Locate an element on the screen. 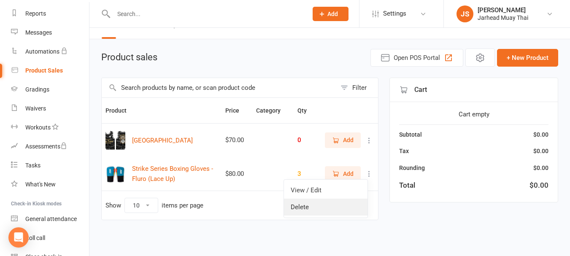 The height and width of the screenshot is (256, 570). button: + New Product is located at coordinates (527, 58).